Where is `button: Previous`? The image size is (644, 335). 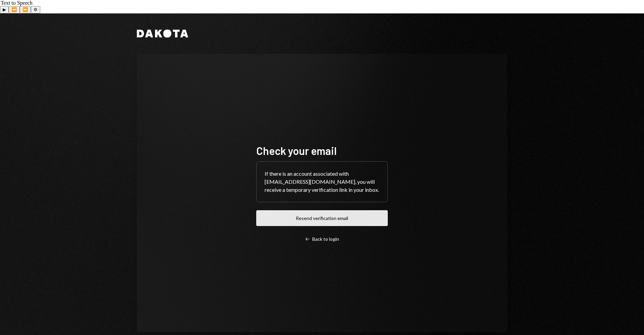 button: Previous is located at coordinates (14, 9).